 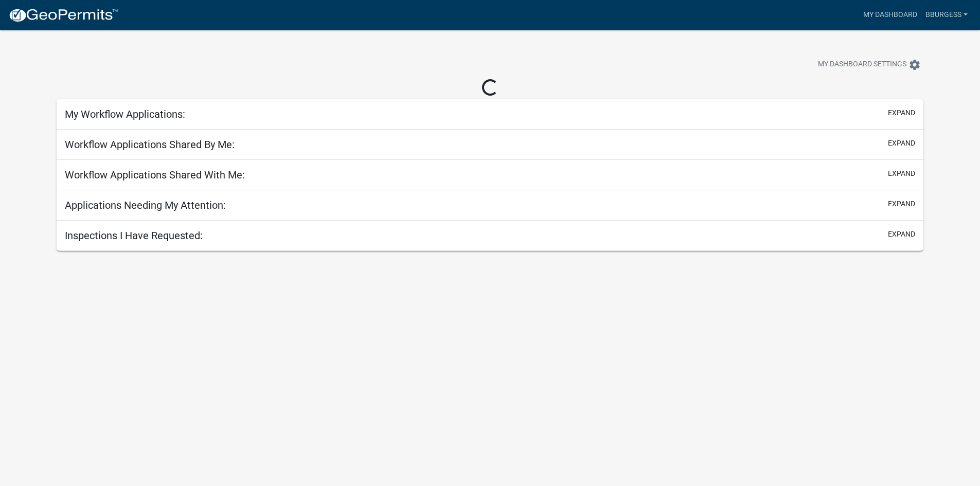 What do you see at coordinates (870, 64) in the screenshot?
I see `button: My Dashboard Settingssettings` at bounding box center [870, 64].